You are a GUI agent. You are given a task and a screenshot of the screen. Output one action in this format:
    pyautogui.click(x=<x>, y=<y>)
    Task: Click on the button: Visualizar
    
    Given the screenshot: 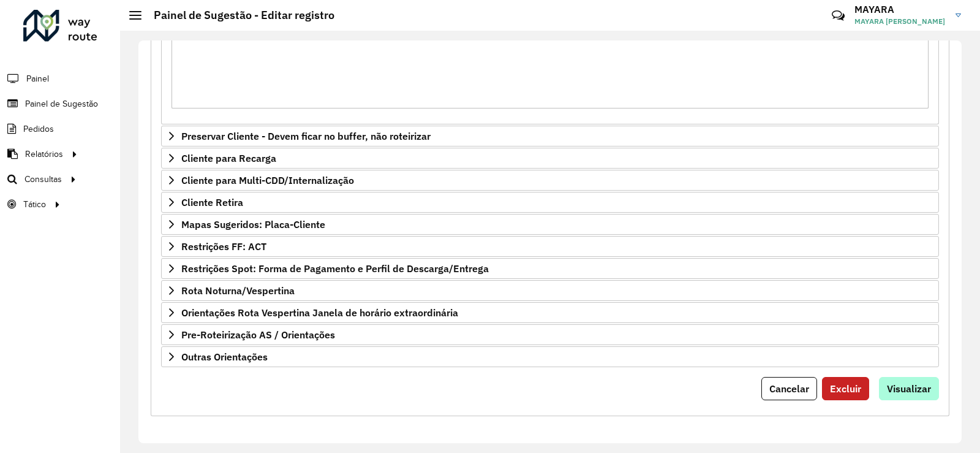 What is the action you would take?
    pyautogui.click(x=909, y=388)
    